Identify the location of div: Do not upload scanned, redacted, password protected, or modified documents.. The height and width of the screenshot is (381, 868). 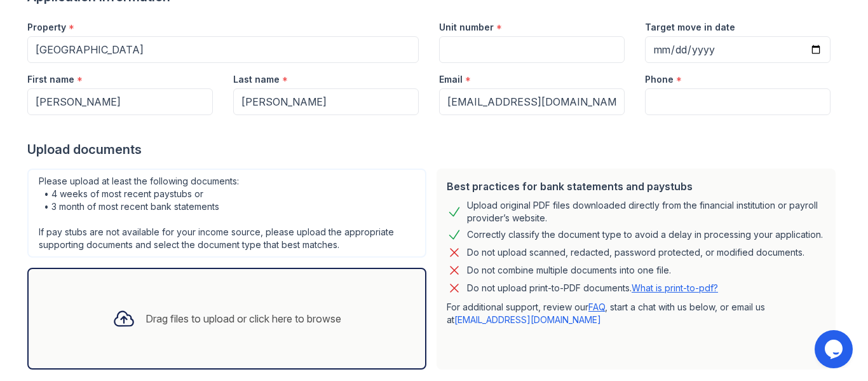
(635, 253).